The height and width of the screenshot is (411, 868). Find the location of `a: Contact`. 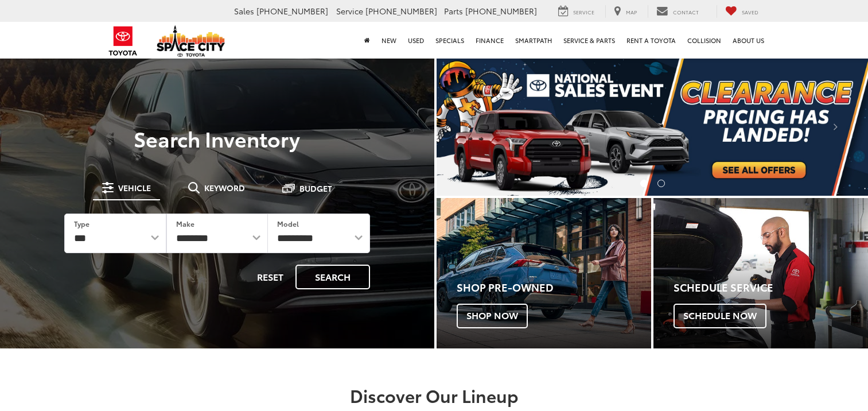

a: Contact is located at coordinates (677, 11).